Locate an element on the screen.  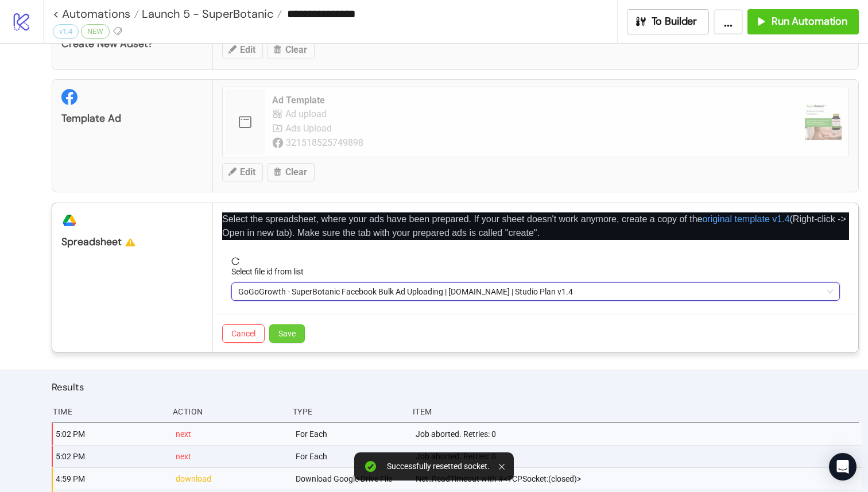
span: Save is located at coordinates (287, 334).